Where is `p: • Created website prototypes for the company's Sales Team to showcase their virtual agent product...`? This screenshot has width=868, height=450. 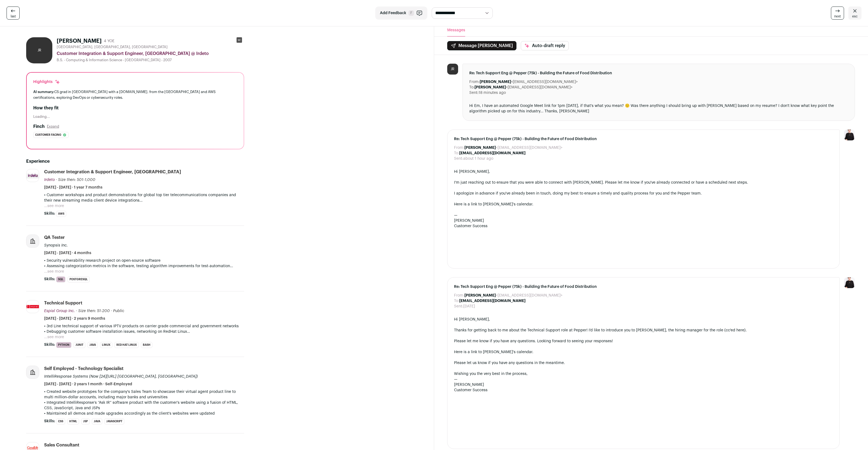
p: • Created website prototypes for the company's Sales Team to showcase their virtual agent product... is located at coordinates (144, 394).